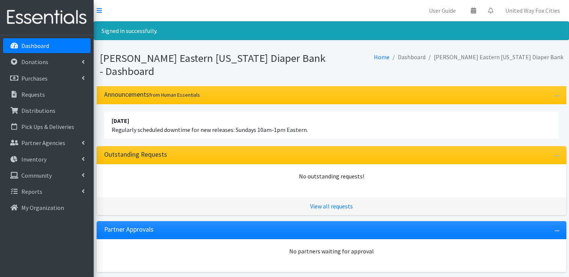 This screenshot has height=277, width=569. What do you see at coordinates (152, 94) in the screenshot?
I see `h3: Announcements` at bounding box center [152, 94].